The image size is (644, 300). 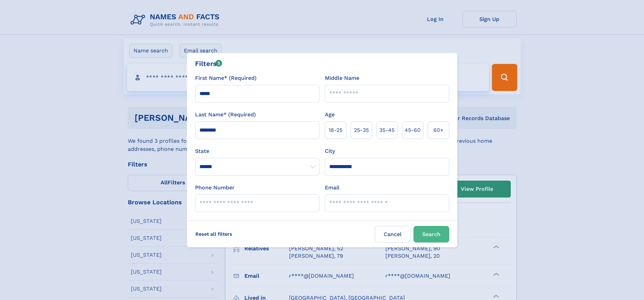 What do you see at coordinates (332, 188) in the screenshot?
I see `label: Email` at bounding box center [332, 188].